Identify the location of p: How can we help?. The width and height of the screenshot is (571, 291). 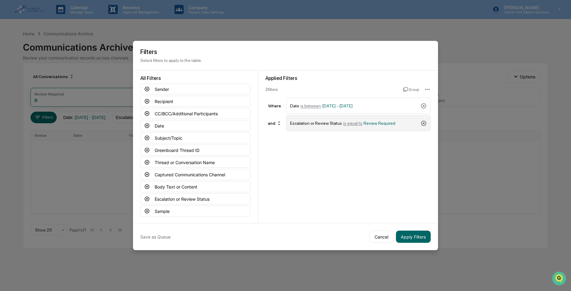
(59, 18).